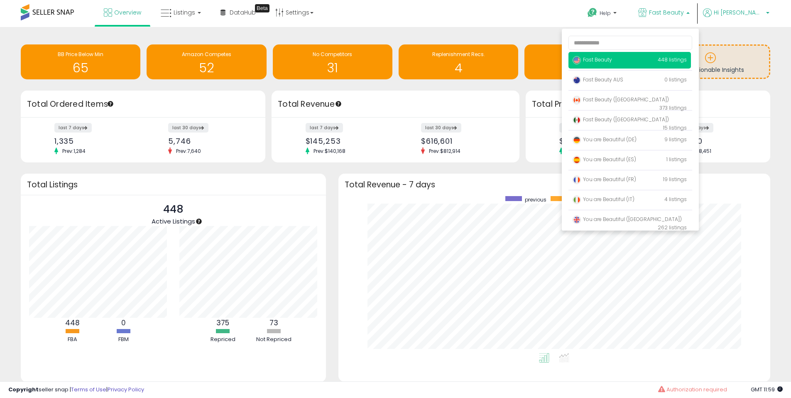 The width and height of the screenshot is (791, 398). What do you see at coordinates (81, 62) in the screenshot?
I see `a: BB Price Below Min 65` at bounding box center [81, 62].